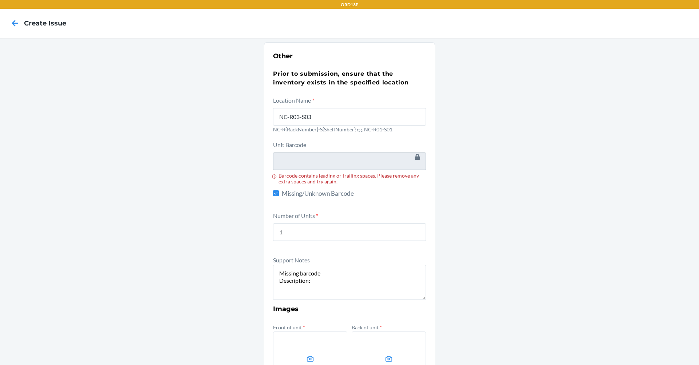 Image resolution: width=699 pixels, height=365 pixels. What do you see at coordinates (291, 260) in the screenshot?
I see `label: Support Notes` at bounding box center [291, 260].